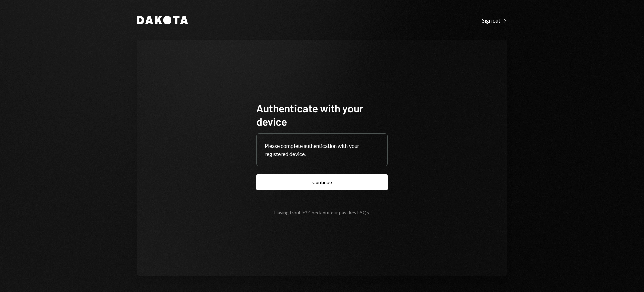 The width and height of the screenshot is (644, 292). Describe the element at coordinates (495, 20) in the screenshot. I see `a: Sign out` at that location.